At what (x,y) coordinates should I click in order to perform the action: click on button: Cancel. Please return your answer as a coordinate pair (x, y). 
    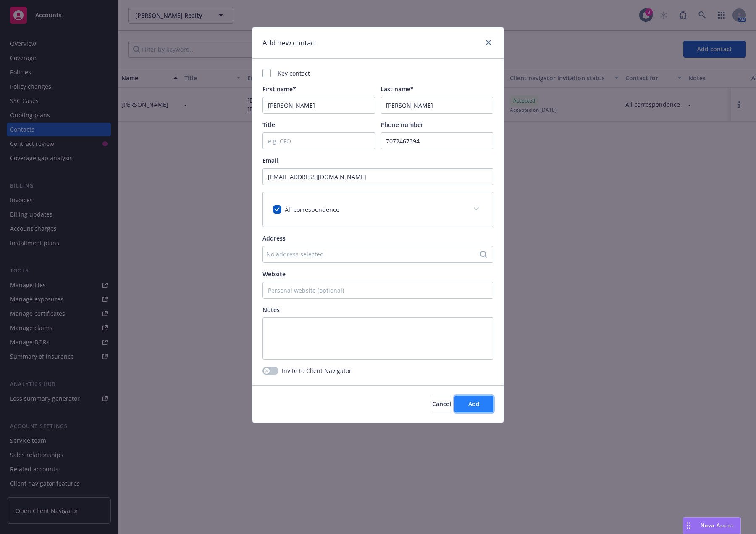
    Looking at the image, I should click on (442, 404).